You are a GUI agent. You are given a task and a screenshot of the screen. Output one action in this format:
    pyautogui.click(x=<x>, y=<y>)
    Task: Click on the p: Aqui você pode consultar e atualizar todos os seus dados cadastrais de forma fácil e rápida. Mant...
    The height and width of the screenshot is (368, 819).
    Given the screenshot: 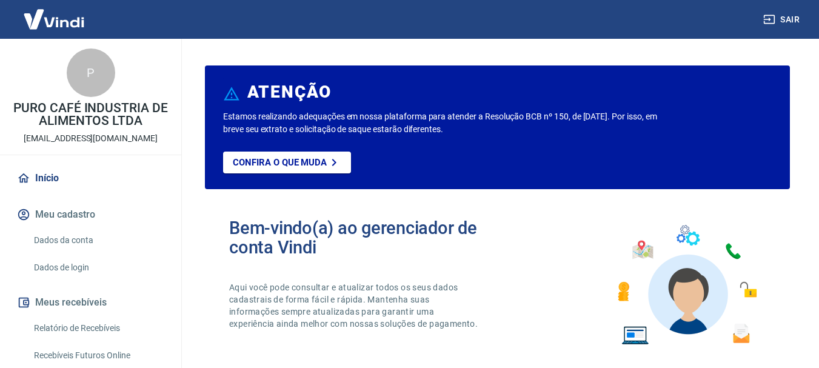 What is the action you would take?
    pyautogui.click(x=355, y=306)
    